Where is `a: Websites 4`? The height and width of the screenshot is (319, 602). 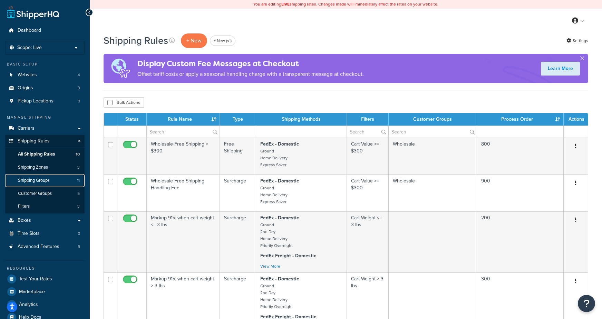
a: Websites 4 is located at coordinates (45, 75).